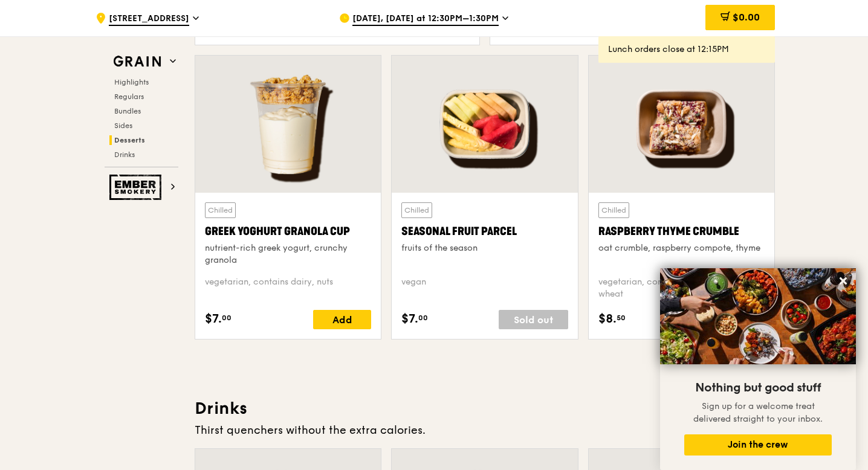  What do you see at coordinates (137, 188) in the screenshot?
I see `img: Ember Smokery web logo` at bounding box center [137, 188].